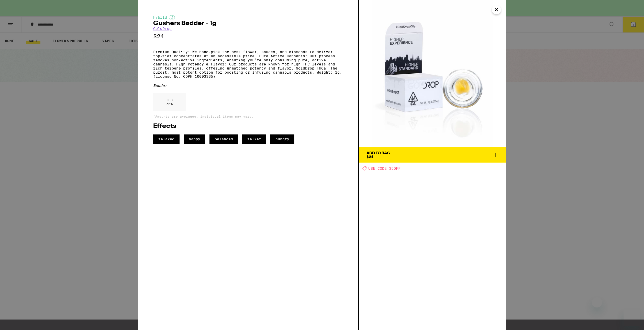 This screenshot has height=330, width=644. Describe the element at coordinates (370, 156) in the screenshot. I see `span: $24` at that location.